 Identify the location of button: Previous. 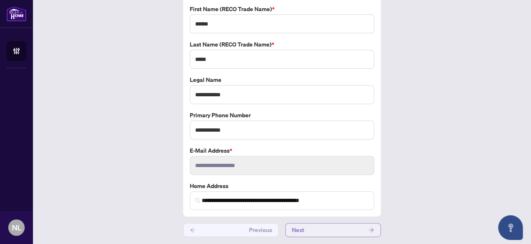
(231, 230).